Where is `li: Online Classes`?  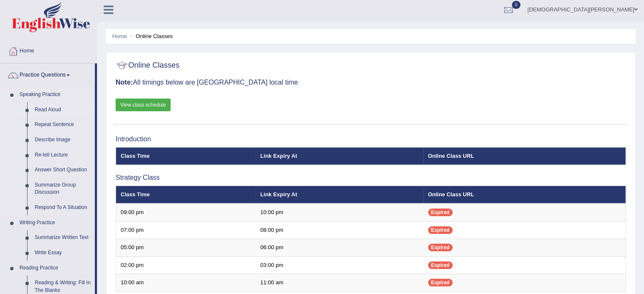 li: Online Classes is located at coordinates (151, 36).